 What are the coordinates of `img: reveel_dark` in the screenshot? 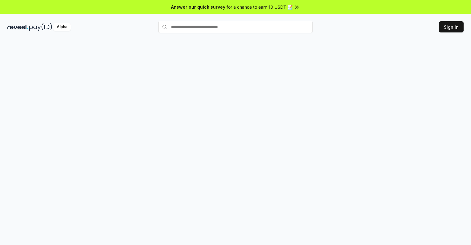 It's located at (18, 27).